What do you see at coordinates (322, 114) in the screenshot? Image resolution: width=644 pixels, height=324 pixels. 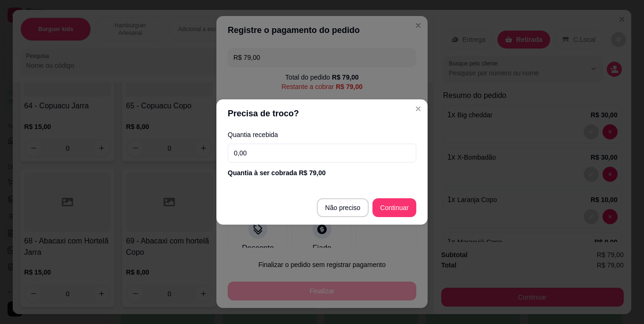 I see `header: Precisa de troco?` at bounding box center [322, 114].